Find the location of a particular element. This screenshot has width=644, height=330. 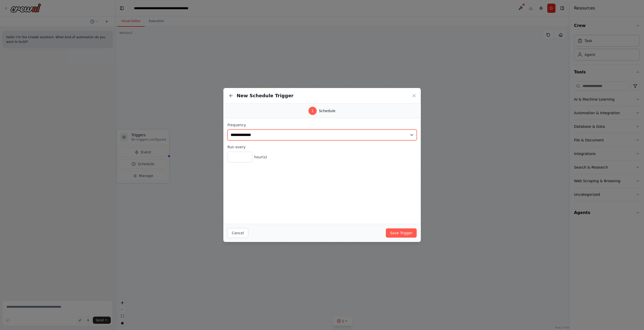

div: 1 is located at coordinates (312, 111).